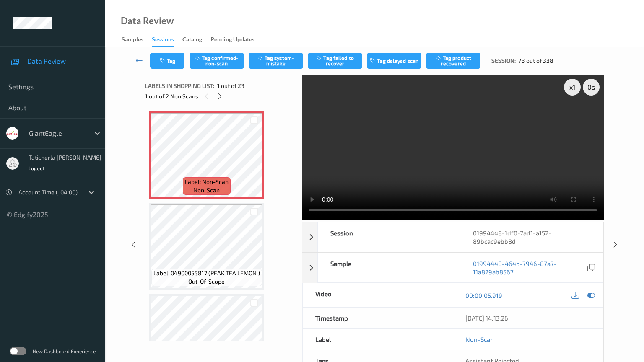  What do you see at coordinates (217, 61) in the screenshot?
I see `button: Tag confirmed-non-scan` at bounding box center [217, 61].